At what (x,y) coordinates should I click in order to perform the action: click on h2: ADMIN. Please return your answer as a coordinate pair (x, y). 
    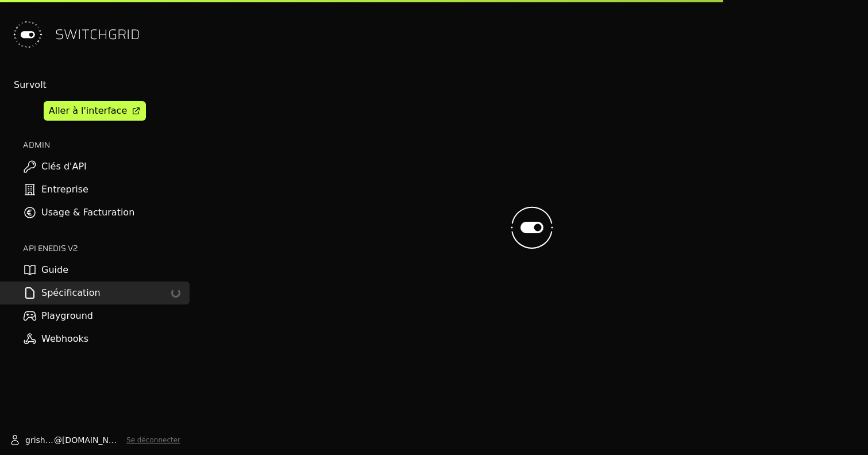
    Looking at the image, I should click on (106, 145).